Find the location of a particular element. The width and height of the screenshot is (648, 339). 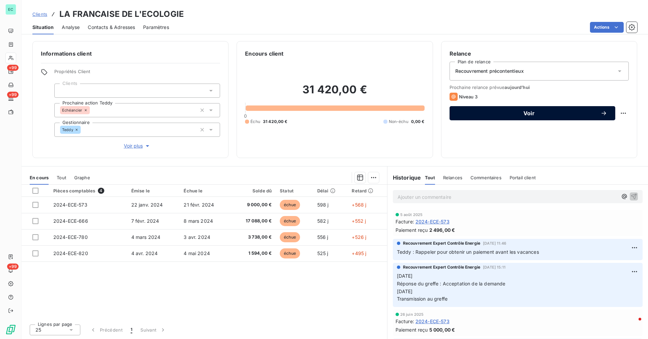

span: Contacts & Adresses is located at coordinates (111, 27).